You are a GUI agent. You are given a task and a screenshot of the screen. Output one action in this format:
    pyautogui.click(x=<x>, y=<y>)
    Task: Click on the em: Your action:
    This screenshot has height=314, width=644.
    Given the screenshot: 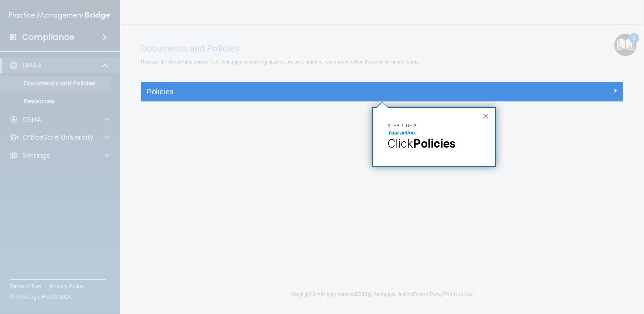 What is the action you would take?
    pyautogui.click(x=402, y=132)
    